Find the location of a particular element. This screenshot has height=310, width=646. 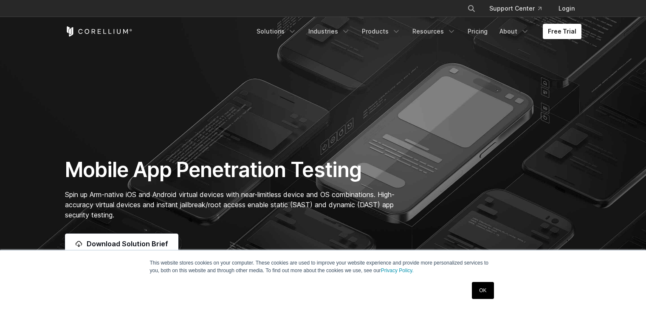

h1: Mobile App Penetration Testing is located at coordinates (234, 170).